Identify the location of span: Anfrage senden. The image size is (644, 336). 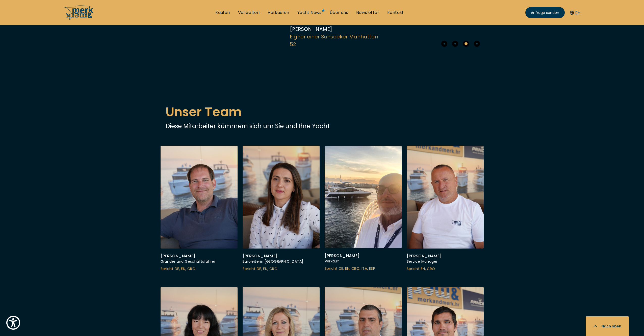
(545, 13).